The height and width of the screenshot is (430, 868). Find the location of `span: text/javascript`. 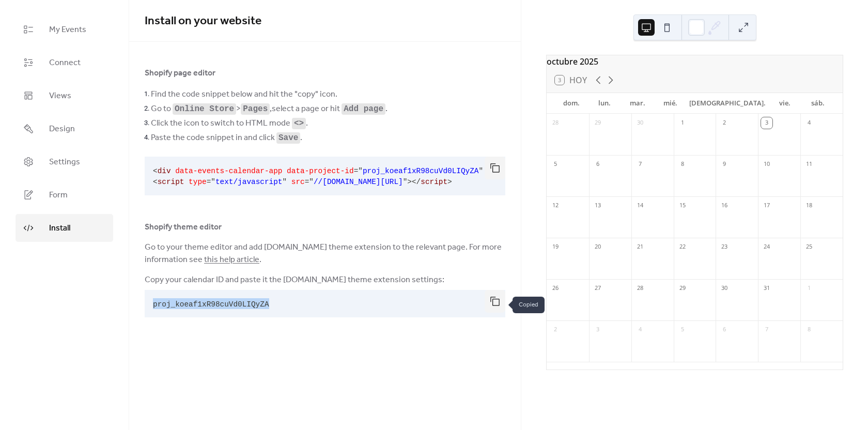

span: text/javascript is located at coordinates (249, 182).